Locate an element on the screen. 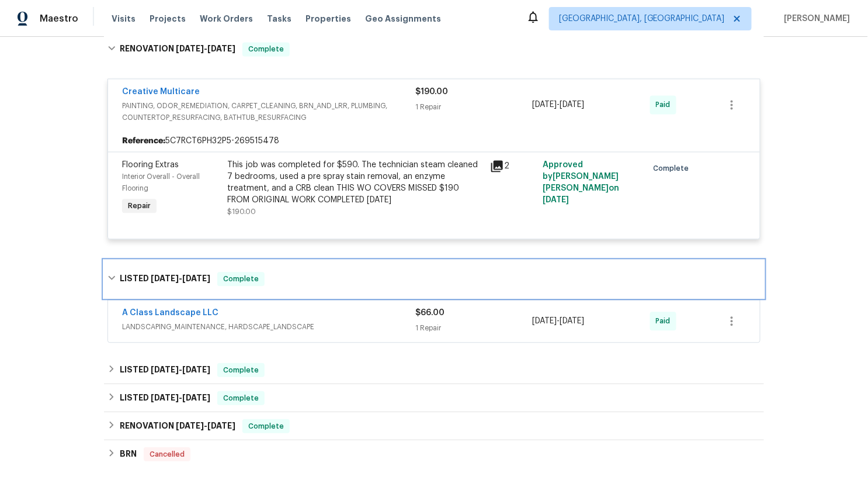  span: LANDSCAPING_MAINTENANCE, HARDSCAPE_LANDSCAPE is located at coordinates (269, 327).